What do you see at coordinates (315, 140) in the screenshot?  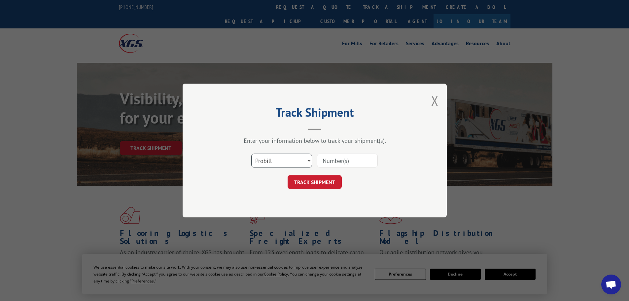 I see `div: Enter your information below to track your shipment(s).` at bounding box center [315, 140].